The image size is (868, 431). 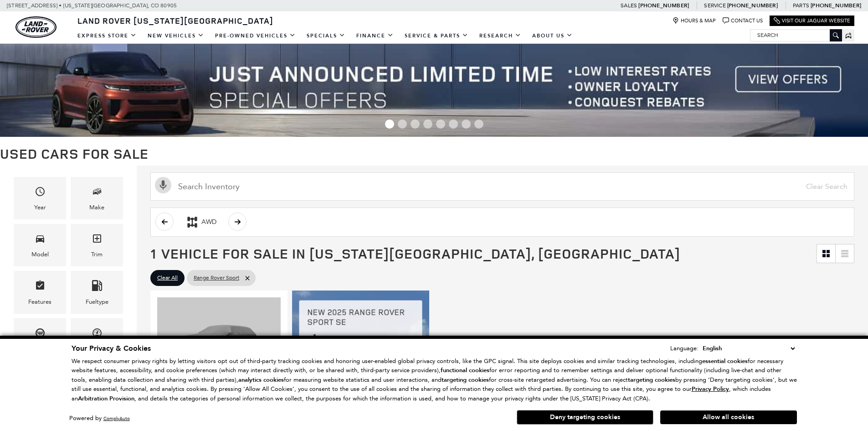 I want to click on a: Hours & Map, so click(x=694, y=20).